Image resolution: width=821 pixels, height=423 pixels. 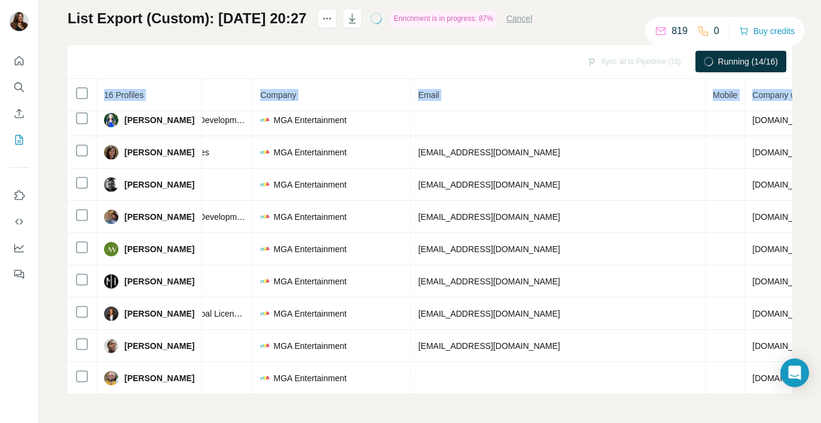 I want to click on button: Feedback, so click(x=19, y=274).